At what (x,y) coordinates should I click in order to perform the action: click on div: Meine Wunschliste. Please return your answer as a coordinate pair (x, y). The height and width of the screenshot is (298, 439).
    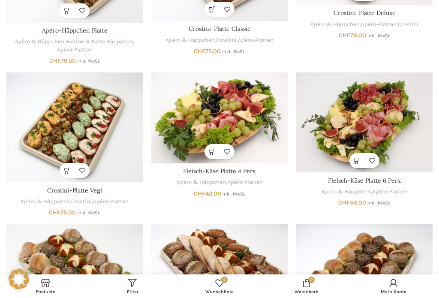
    Looking at the image, I should click on (219, 286).